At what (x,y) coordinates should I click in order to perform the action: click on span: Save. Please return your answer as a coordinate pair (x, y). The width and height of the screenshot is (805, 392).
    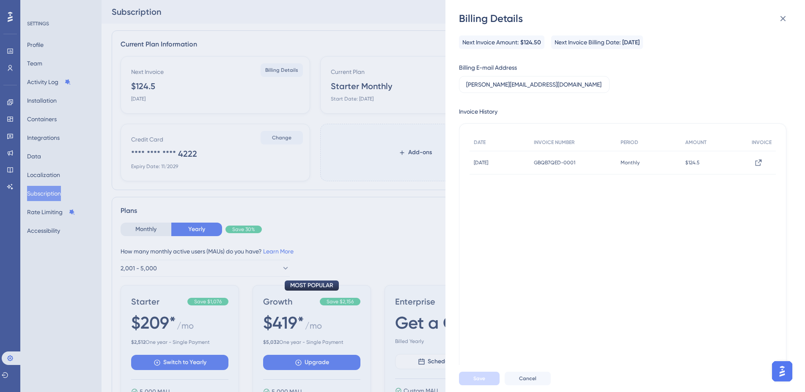
    Looking at the image, I should click on (479, 379).